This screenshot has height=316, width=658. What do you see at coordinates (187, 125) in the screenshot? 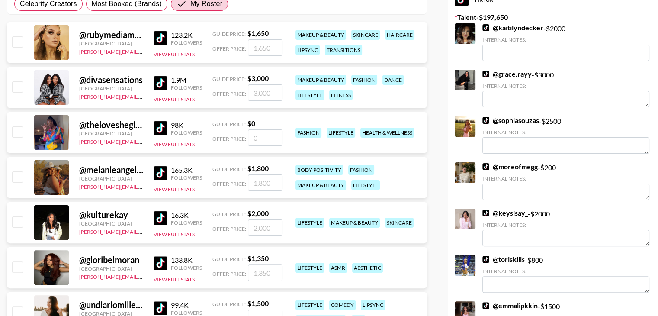
I see `div: 98K` at bounding box center [187, 125].